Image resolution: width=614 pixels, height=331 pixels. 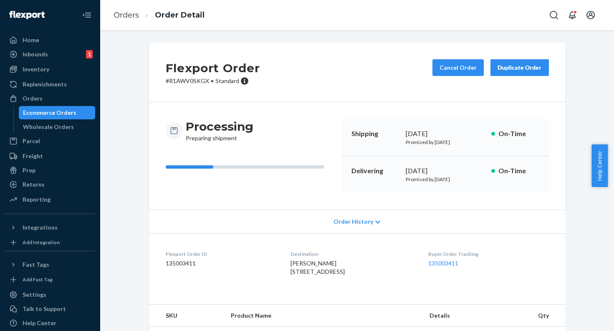 I want to click on a: Reporting, so click(x=50, y=199).